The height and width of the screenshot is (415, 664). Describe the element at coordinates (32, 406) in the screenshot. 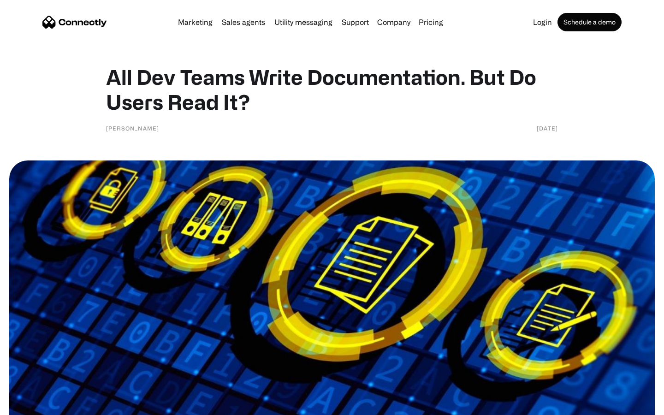

I see `aside: Language selected: English` at that location.